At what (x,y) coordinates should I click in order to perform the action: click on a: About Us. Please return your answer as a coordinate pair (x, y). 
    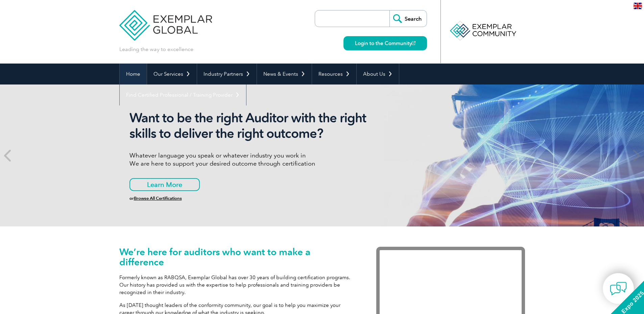
    Looking at the image, I should click on (377, 74).